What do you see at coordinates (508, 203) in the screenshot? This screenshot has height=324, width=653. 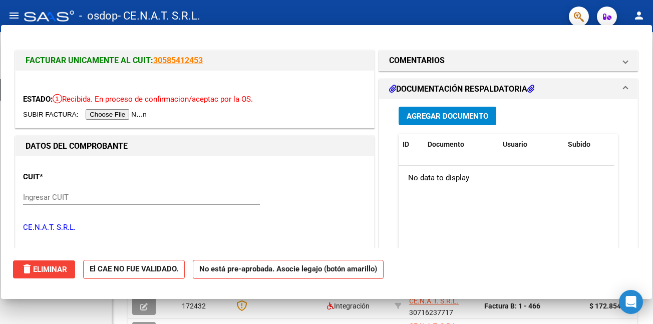 I see `div: DOCUMENTACIÓN RESPALDATORIA` at bounding box center [508, 203].